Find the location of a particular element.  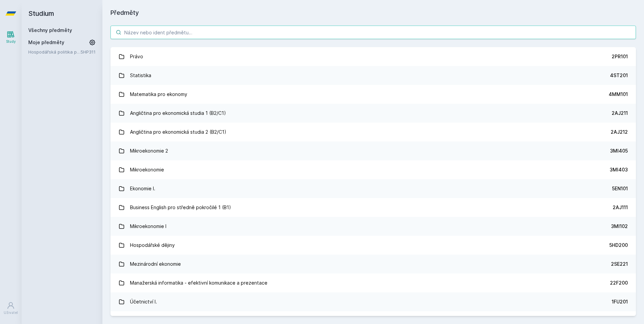

div: Mikroekonomie 2 is located at coordinates (149, 151).